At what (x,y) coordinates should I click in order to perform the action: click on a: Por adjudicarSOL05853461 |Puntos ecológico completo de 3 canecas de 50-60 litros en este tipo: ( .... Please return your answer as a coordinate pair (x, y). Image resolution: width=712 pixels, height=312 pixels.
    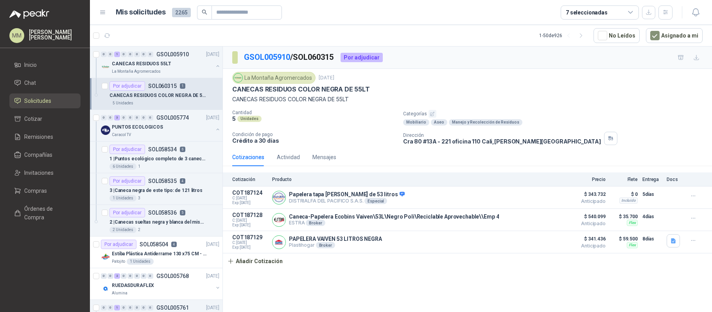
    Looking at the image, I should click on (156, 157).